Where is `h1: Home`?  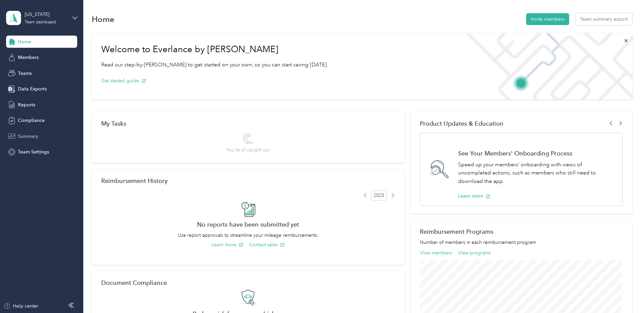 h1: Home is located at coordinates (103, 19).